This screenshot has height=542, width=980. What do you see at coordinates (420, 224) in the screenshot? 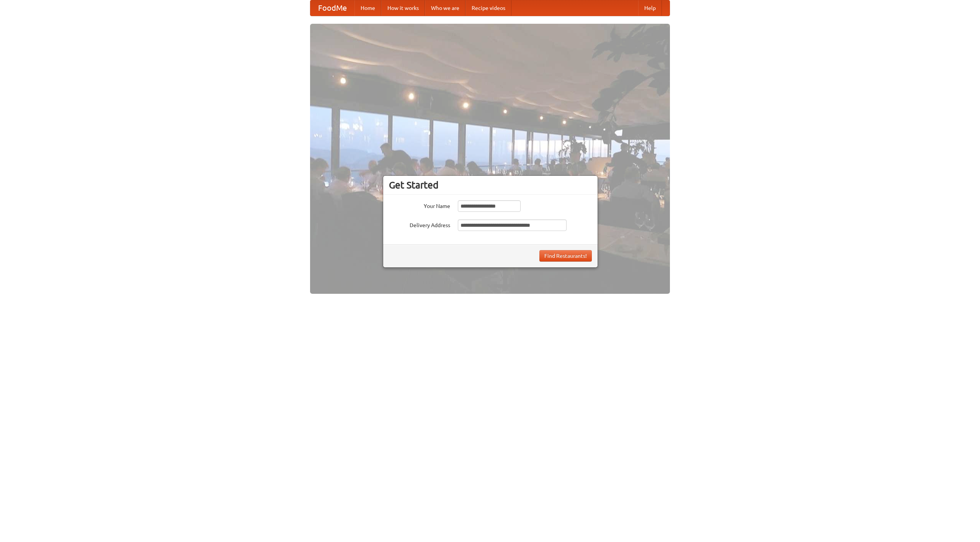
I see `label: Delivery Address` at bounding box center [420, 224].